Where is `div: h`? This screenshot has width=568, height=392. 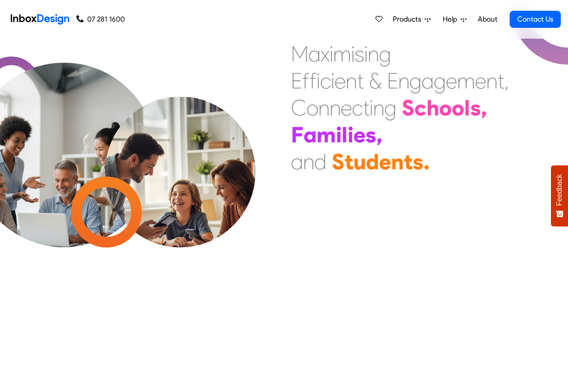 div: h is located at coordinates (433, 108).